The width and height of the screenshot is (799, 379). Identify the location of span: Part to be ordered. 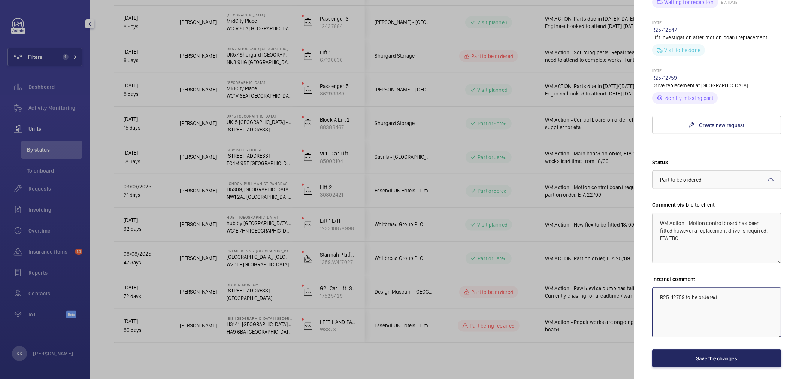
(681, 180).